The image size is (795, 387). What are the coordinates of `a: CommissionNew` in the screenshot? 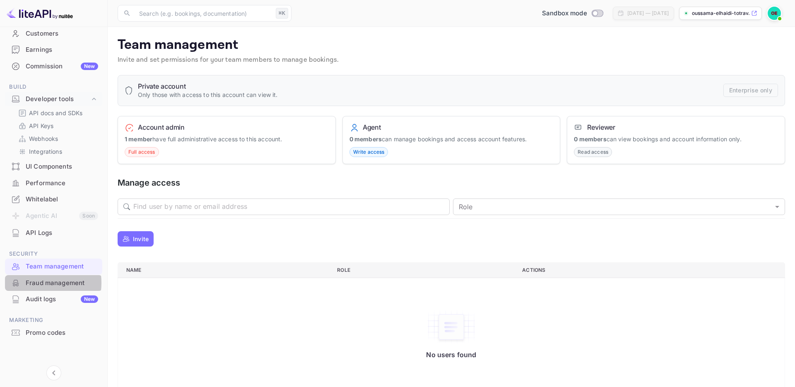 It's located at (53, 66).